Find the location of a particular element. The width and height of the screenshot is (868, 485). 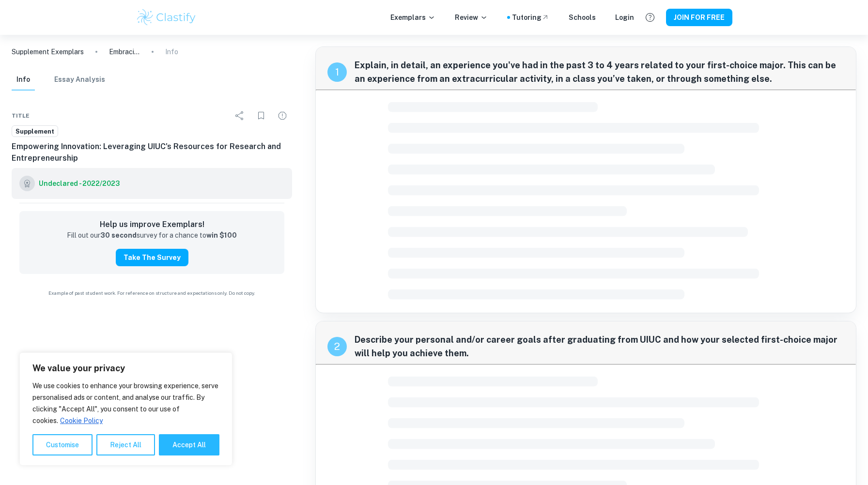

button: Info is located at coordinates (23, 80).